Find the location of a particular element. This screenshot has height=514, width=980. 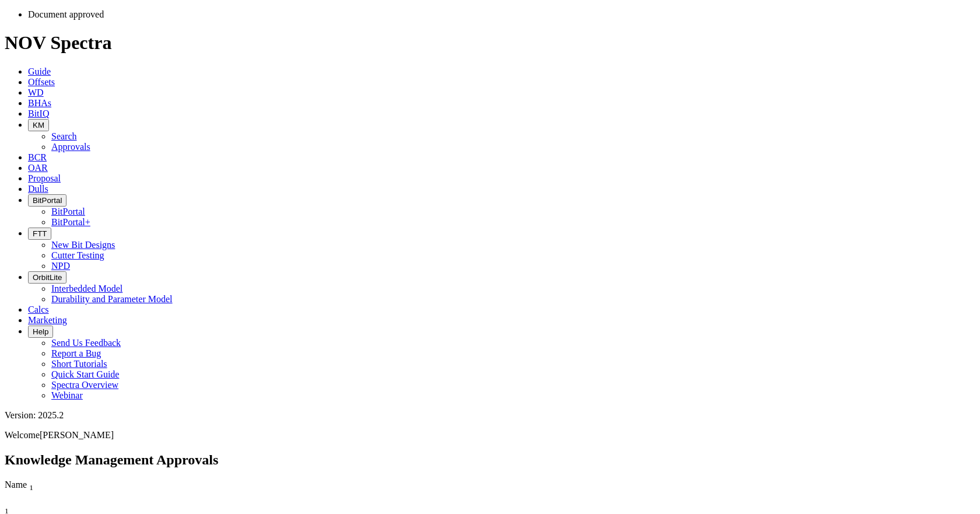

a: BitPortal+ is located at coordinates (70, 222).